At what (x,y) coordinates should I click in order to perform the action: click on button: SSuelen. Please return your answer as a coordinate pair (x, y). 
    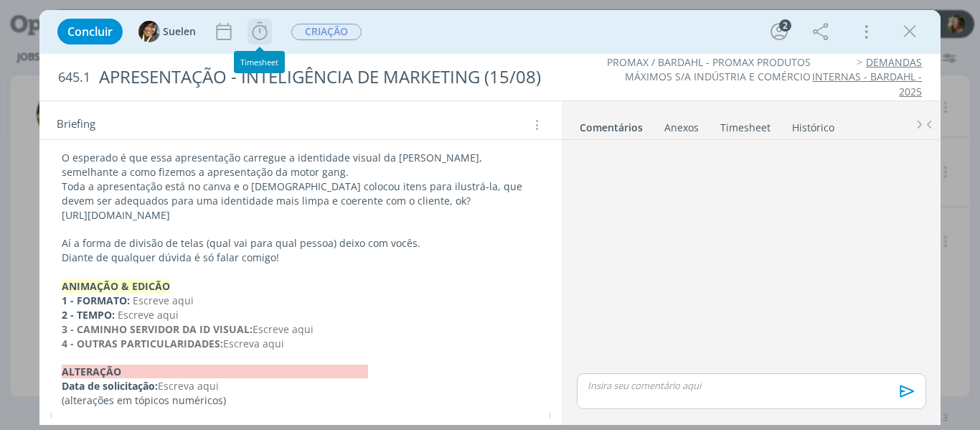
    Looking at the image, I should click on (167, 32).